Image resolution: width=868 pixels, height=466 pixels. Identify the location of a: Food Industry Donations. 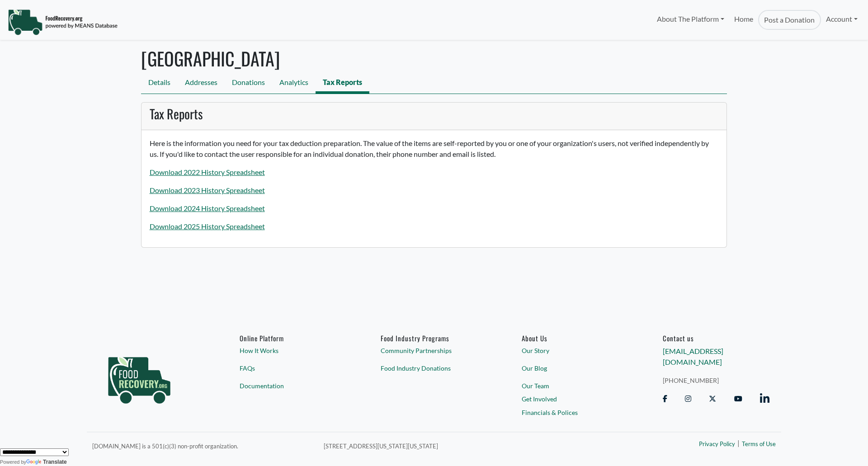
(434, 368).